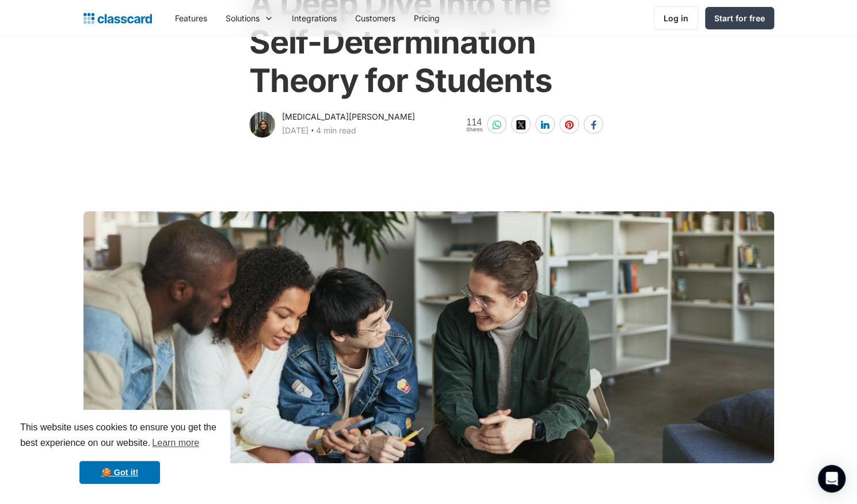 This screenshot has width=857, height=504. I want to click on a: Start for free, so click(739, 18).